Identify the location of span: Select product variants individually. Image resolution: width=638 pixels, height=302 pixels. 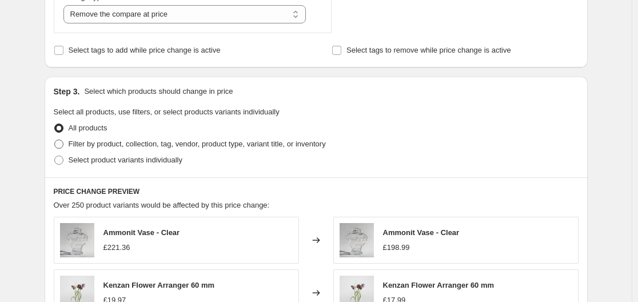
(125, 160).